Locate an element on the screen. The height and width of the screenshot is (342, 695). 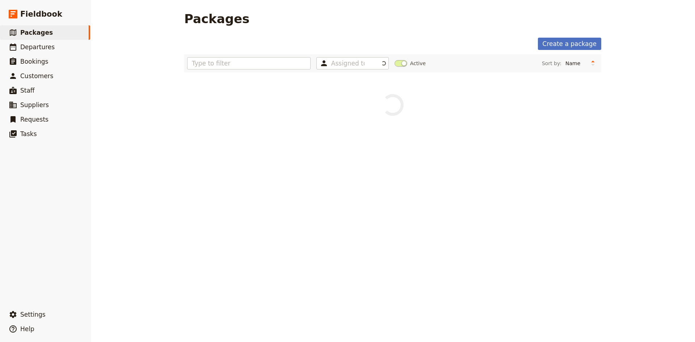
span: Fieldbook is located at coordinates (41, 14).